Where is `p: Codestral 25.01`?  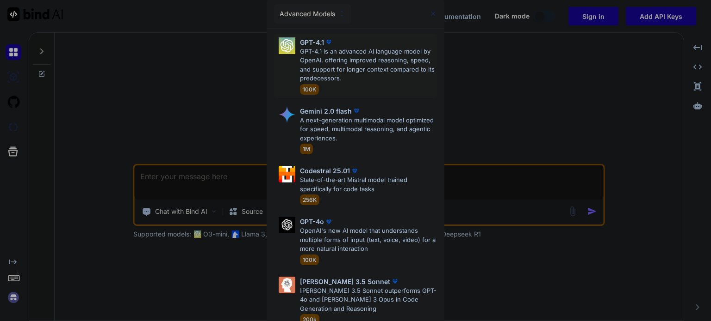
p: Codestral 25.01 is located at coordinates (325, 171).